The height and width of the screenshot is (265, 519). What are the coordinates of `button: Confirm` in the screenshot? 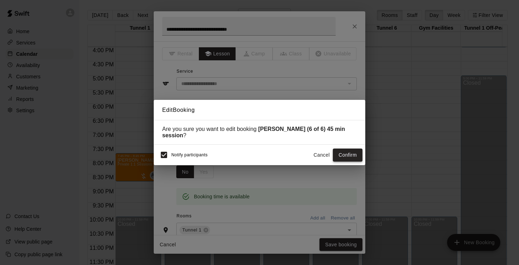 It's located at (347, 155).